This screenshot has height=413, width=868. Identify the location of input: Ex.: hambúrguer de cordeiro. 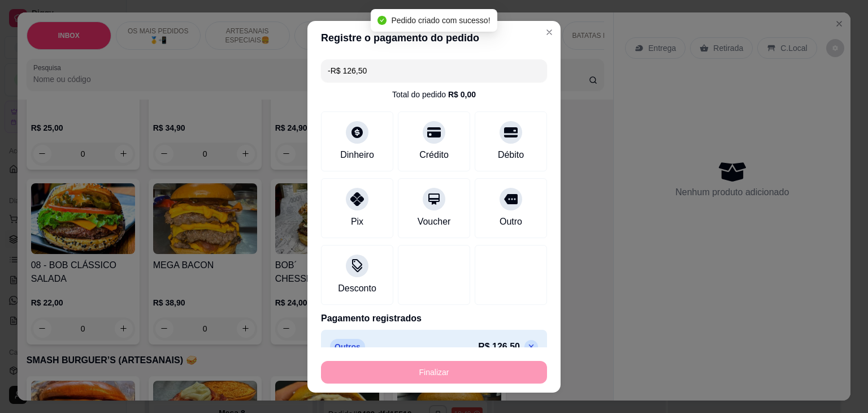
(434, 71).